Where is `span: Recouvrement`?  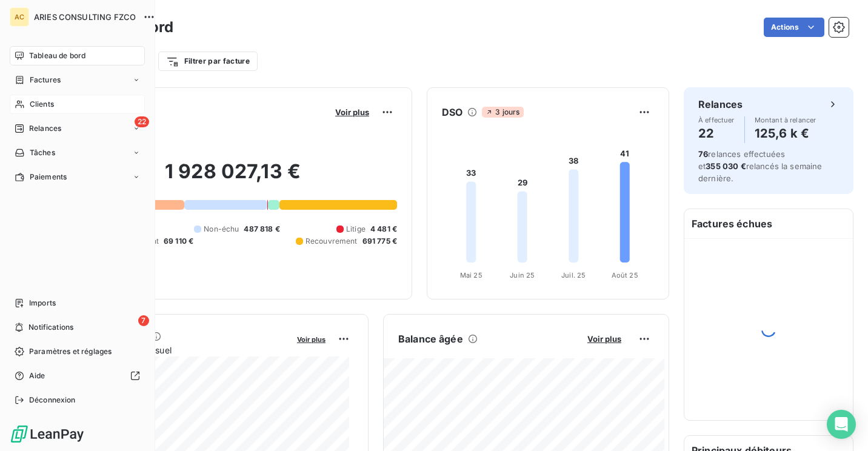
span: Recouvrement is located at coordinates (332, 241).